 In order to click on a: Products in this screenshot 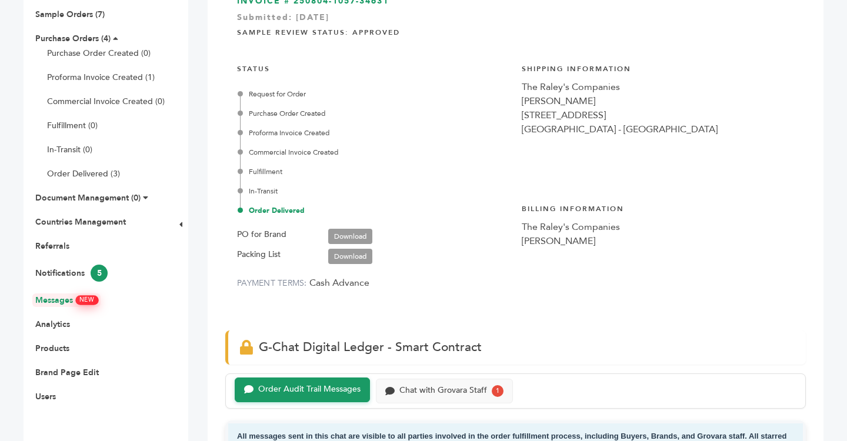, I will do `click(52, 348)`.